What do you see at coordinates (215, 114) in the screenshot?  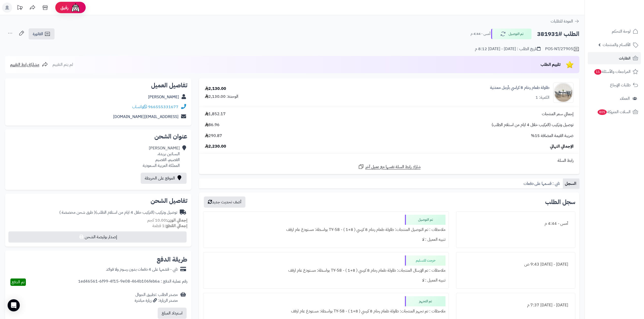 I see `span: 1,852.17` at bounding box center [215, 114].